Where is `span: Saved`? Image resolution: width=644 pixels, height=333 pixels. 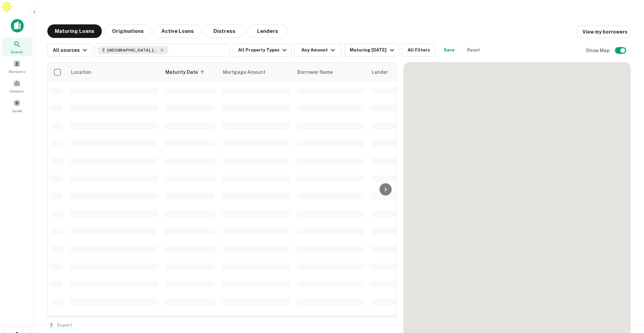 span: Saved is located at coordinates (17, 111).